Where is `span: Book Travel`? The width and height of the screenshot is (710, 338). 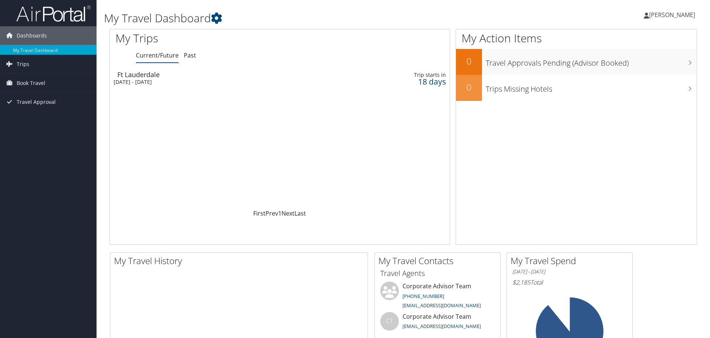
span: Book Travel is located at coordinates (31, 83).